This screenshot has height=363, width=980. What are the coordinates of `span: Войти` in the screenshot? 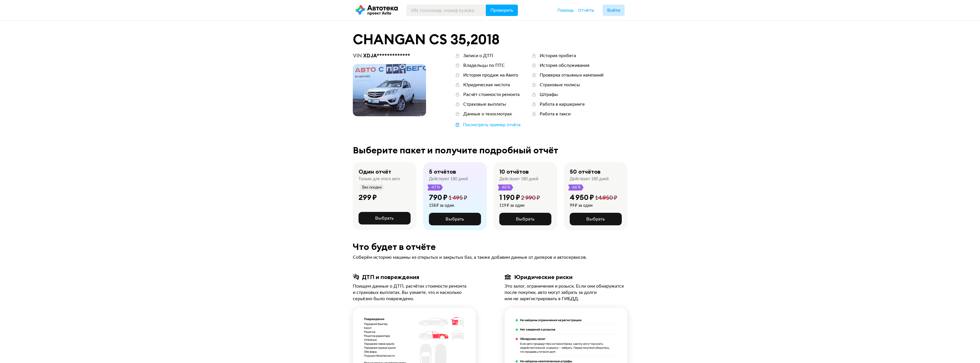 It's located at (614, 10).